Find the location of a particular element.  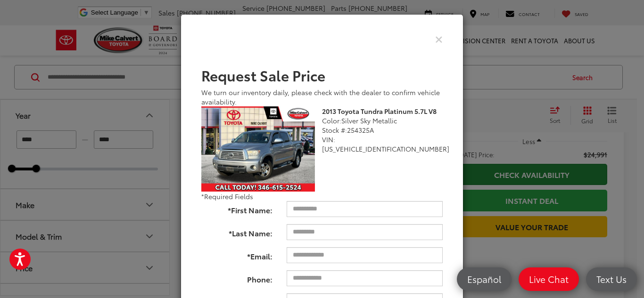

span: Text Us is located at coordinates (612, 279).